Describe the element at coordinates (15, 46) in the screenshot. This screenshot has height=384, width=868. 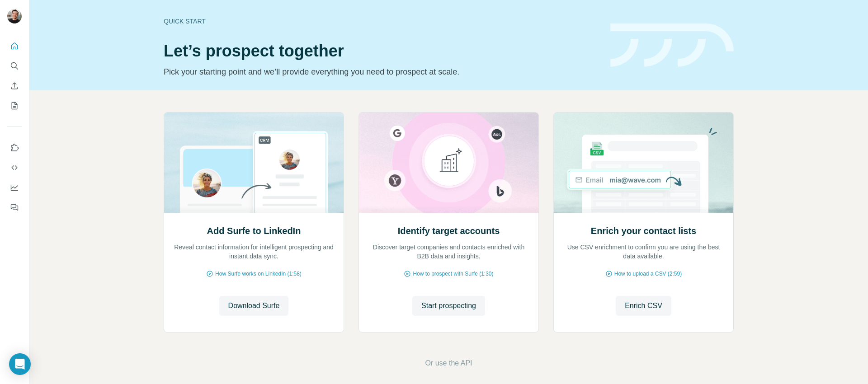
I see `button: Quick start` at that location.